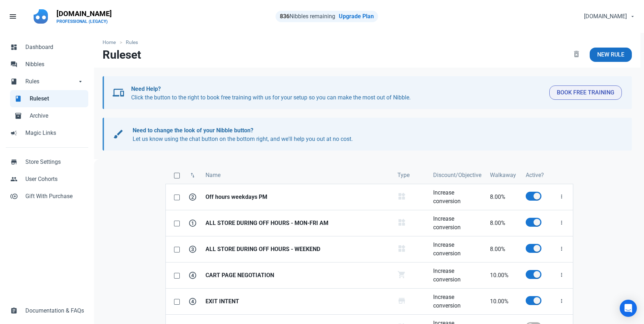 The image size is (644, 324). I want to click on span: Ruleset, so click(57, 99).